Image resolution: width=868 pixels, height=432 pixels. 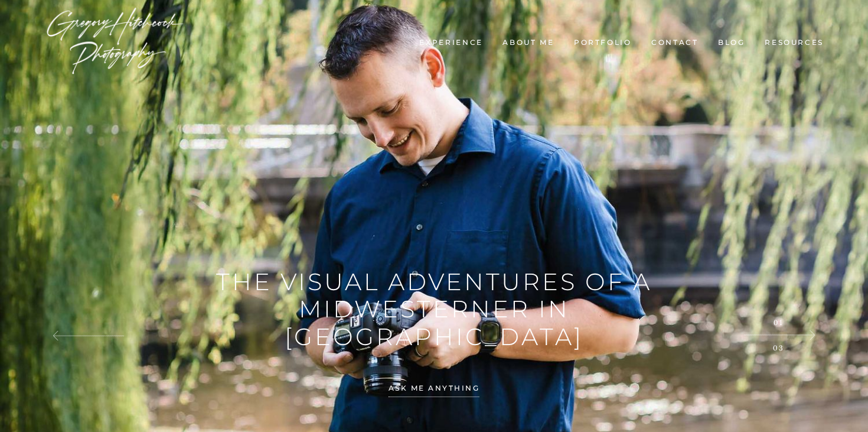 I want to click on span: in, so click(x=554, y=309).